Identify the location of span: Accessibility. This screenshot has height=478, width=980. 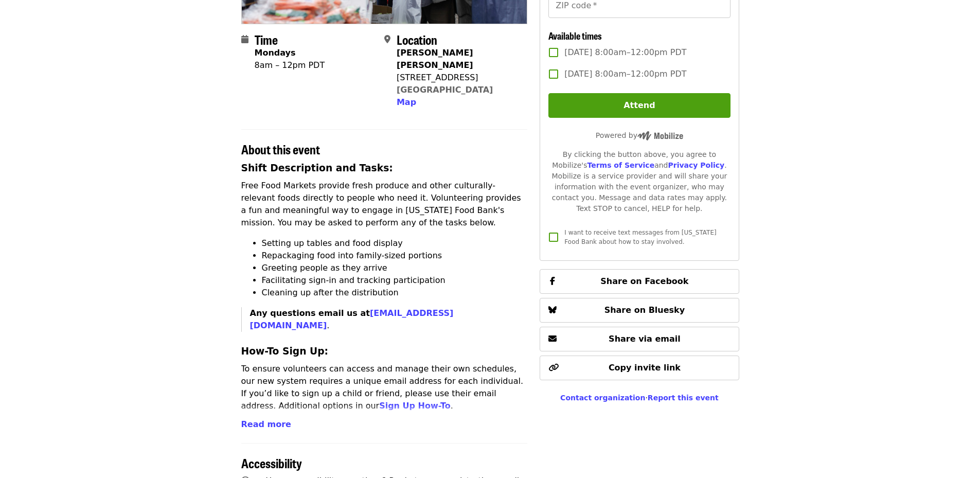
(272, 463).